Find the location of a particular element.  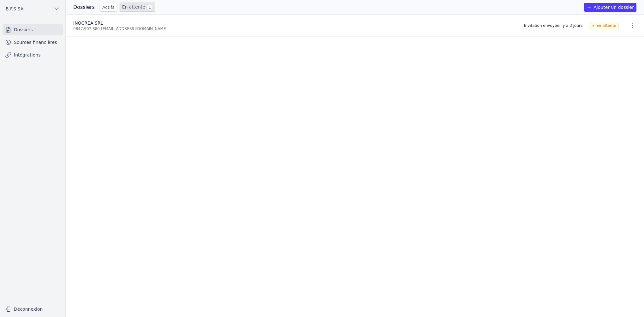

button: Déconnexion is located at coordinates (32, 309).